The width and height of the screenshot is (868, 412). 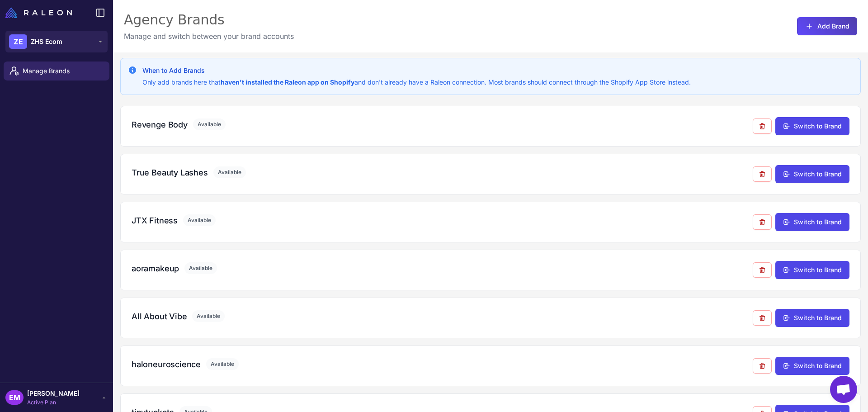 I want to click on h3: aoramakeup, so click(x=155, y=268).